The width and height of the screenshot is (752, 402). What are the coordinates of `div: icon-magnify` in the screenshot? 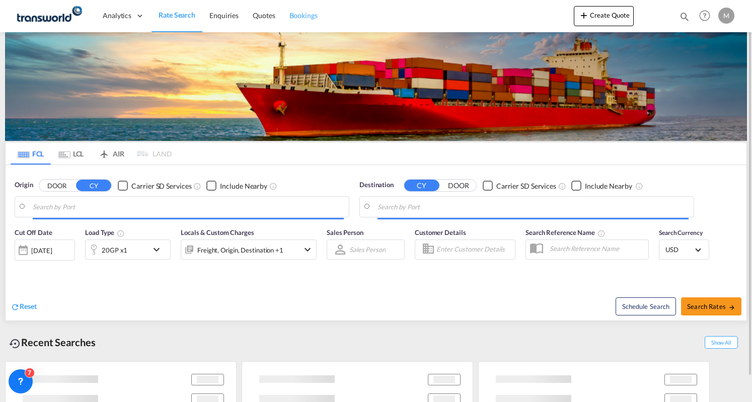 It's located at (685, 19).